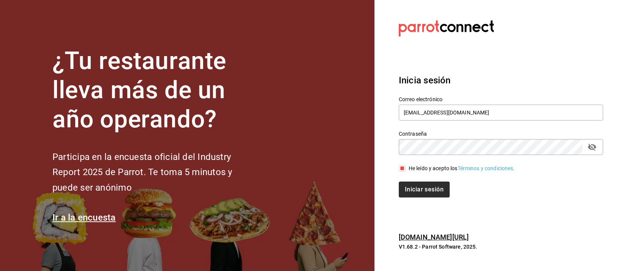 The height and width of the screenshot is (271, 624). I want to click on a: Ir a la encuesta, so click(84, 218).